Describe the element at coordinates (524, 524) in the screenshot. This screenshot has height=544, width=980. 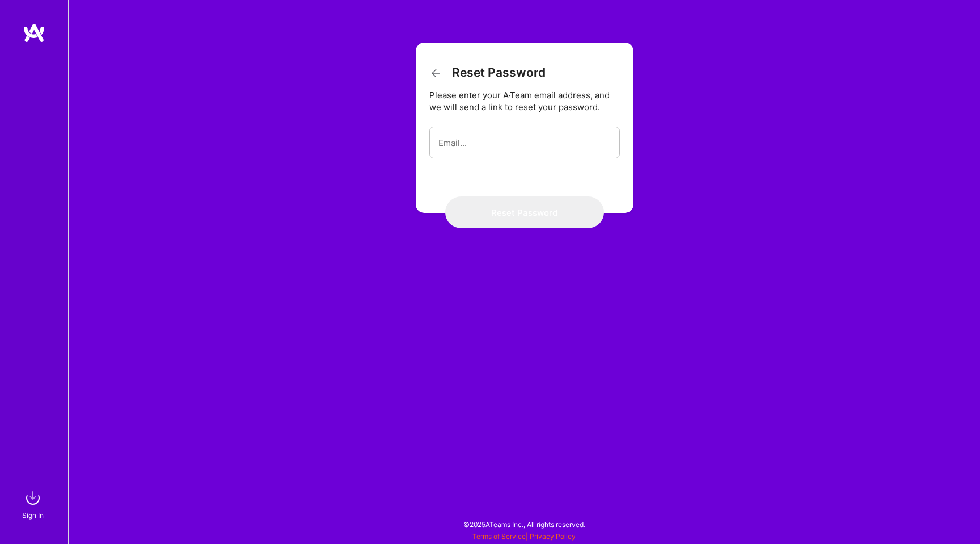
I see `div: © 2025 ATeams Inc., All rights reserved.` at that location.